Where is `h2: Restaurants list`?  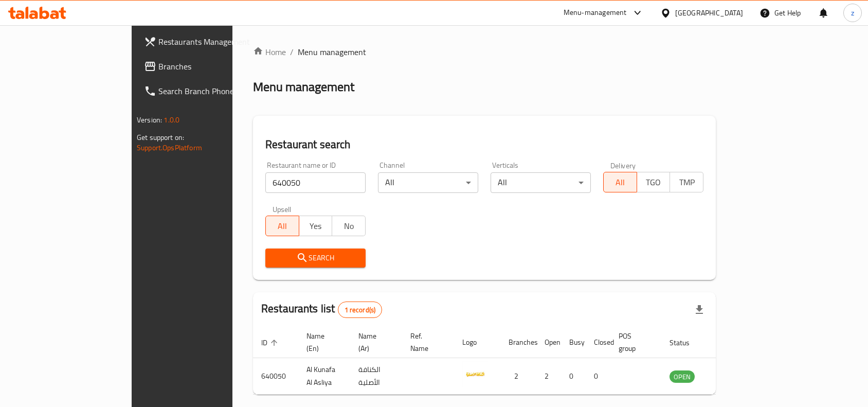
h2: Restaurants list is located at coordinates (322, 309).